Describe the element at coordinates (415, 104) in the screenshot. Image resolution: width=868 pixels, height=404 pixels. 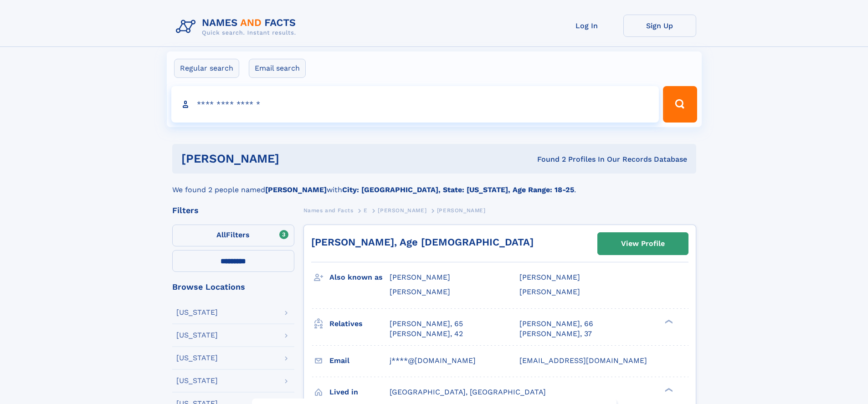
I see `input: search input` at that location.